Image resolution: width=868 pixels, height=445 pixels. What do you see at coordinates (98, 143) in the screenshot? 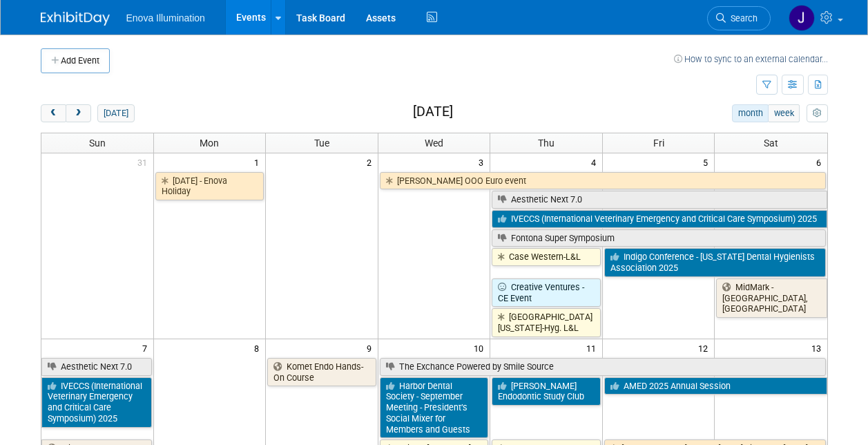
I see `span: Sun` at bounding box center [98, 143].